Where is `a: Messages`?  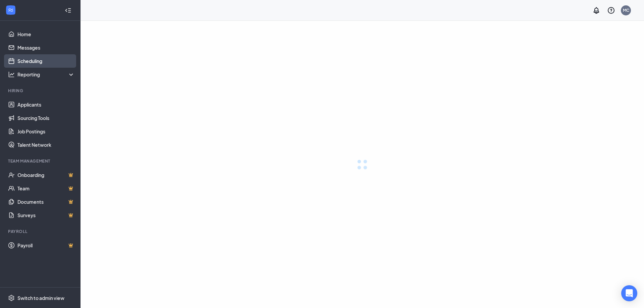 a: Messages is located at coordinates (46, 48).